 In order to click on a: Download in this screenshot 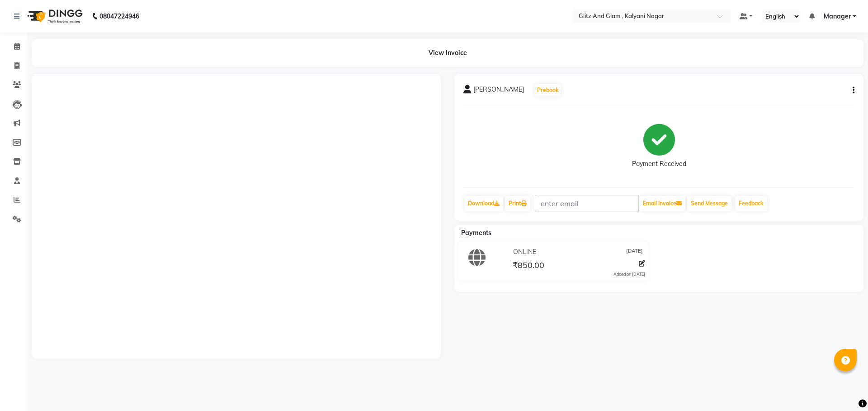, I will do `click(484, 203)`.